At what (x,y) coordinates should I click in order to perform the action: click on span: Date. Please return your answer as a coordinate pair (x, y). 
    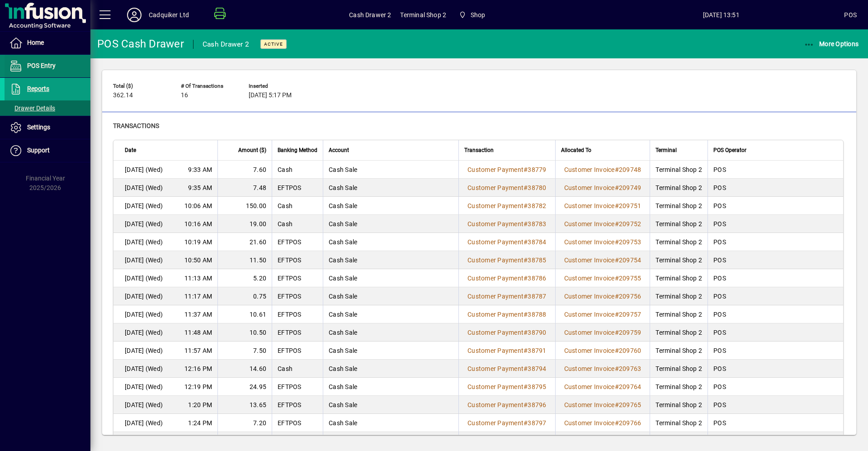
    Looking at the image, I should click on (130, 150).